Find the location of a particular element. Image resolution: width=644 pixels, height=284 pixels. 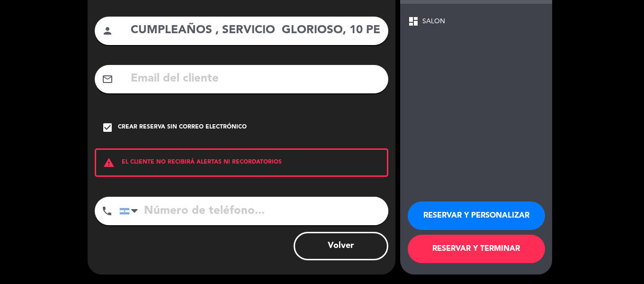

i: phone is located at coordinates (107, 211).